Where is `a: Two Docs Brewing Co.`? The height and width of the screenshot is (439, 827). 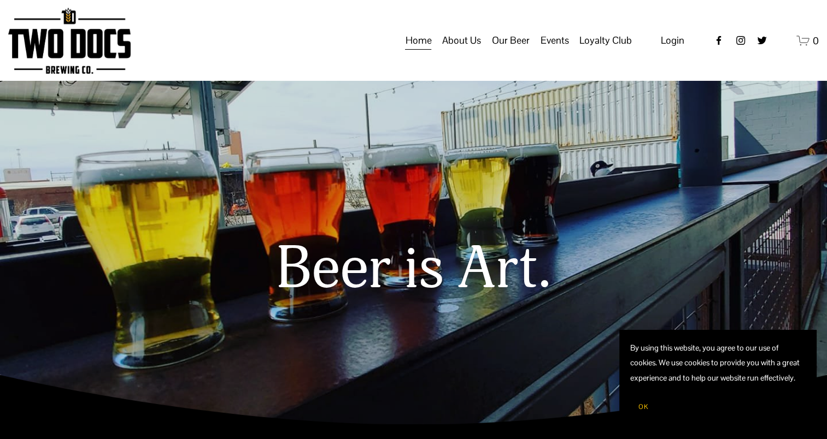
a: Two Docs Brewing Co. is located at coordinates (69, 40).